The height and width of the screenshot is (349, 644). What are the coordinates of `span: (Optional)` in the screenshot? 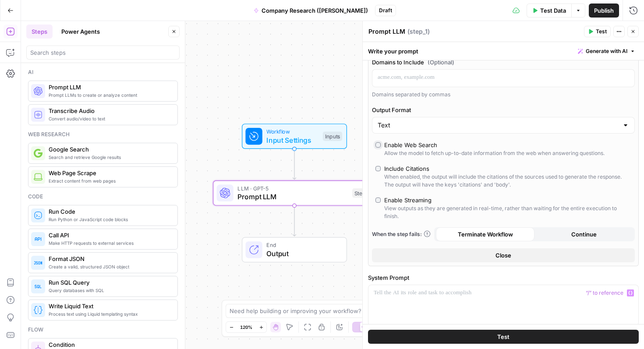 It's located at (441, 62).